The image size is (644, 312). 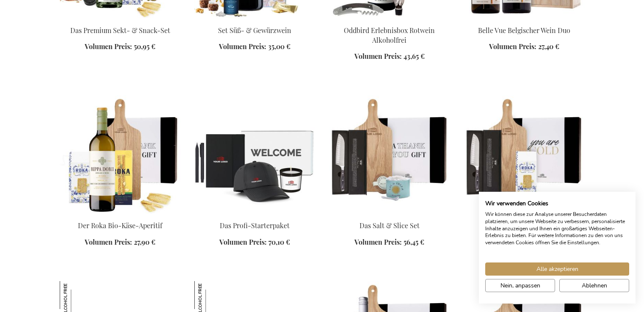 What do you see at coordinates (254, 226) in the screenshot?
I see `a: Das Profi-Starterpaket` at bounding box center [254, 226].